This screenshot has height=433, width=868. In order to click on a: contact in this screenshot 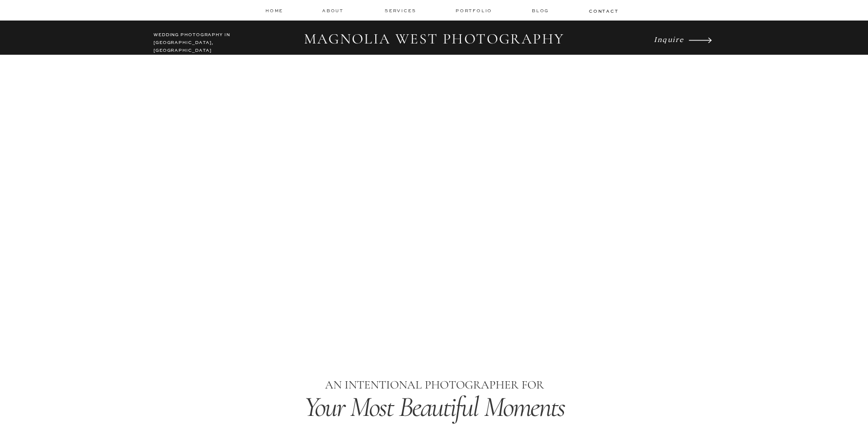, I will do `click(603, 11)`.